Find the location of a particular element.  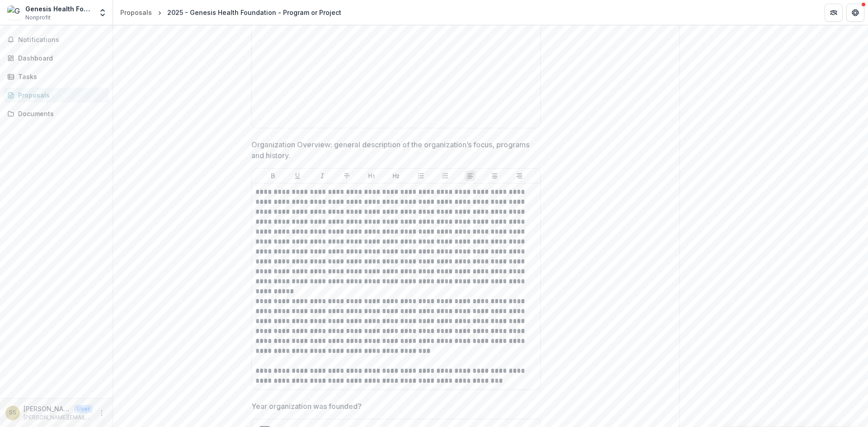

a: Dashboard is located at coordinates (56, 58).